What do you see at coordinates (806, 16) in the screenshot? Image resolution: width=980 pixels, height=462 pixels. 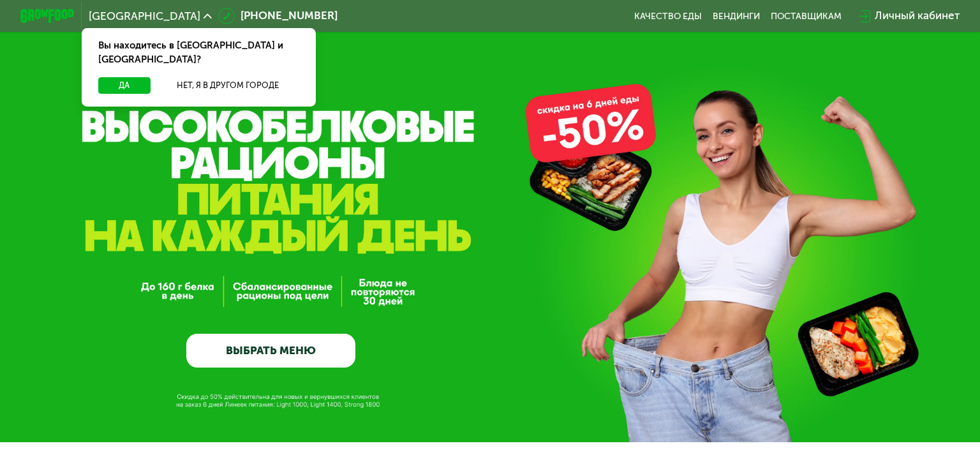 I see `div: поставщикам` at bounding box center [806, 16].